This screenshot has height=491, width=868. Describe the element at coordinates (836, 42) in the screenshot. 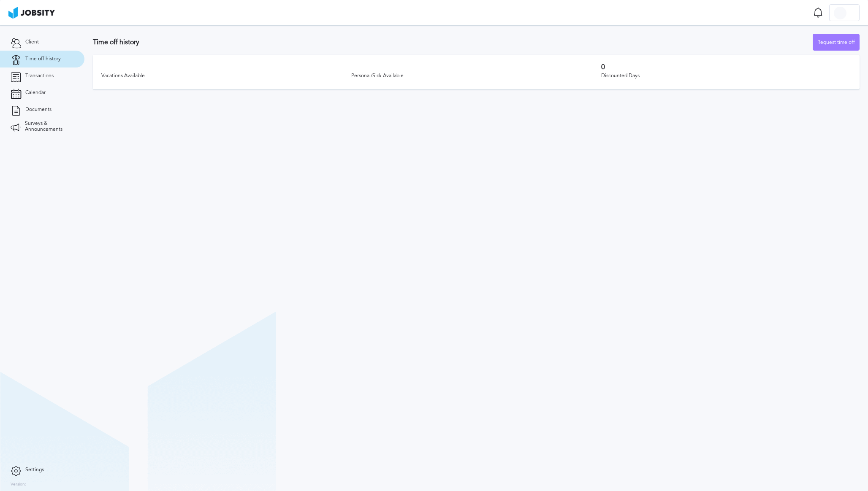

I see `button: Request time off` at that location.